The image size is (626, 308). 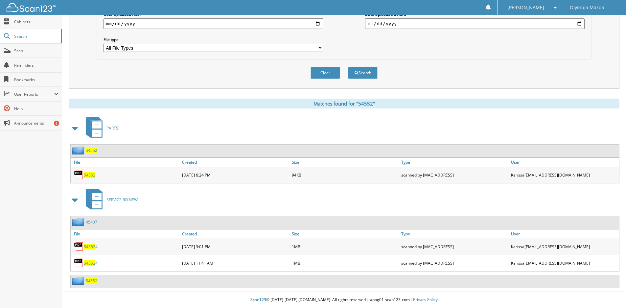 What do you see at coordinates (36, 65) in the screenshot?
I see `span: Reminders` at bounding box center [36, 65].